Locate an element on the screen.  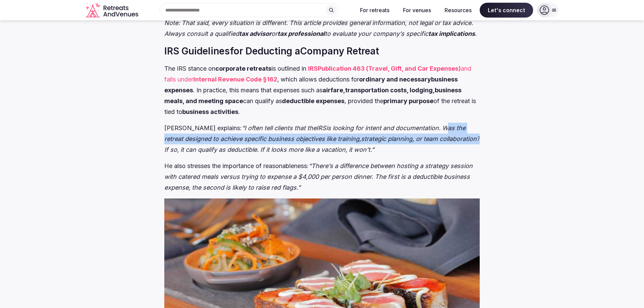
strong: ordinary and necessary is located at coordinates (395, 79).